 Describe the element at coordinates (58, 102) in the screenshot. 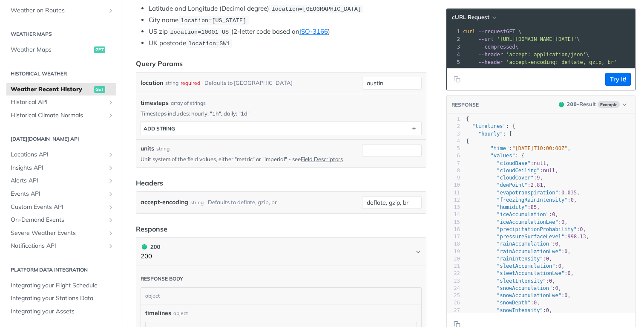

I see `span: Historical API` at that location.